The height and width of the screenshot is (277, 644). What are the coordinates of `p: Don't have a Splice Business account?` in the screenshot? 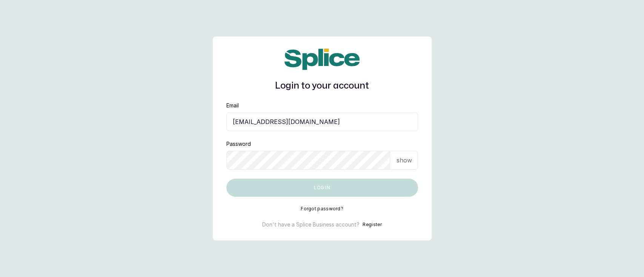 It's located at (311, 225).